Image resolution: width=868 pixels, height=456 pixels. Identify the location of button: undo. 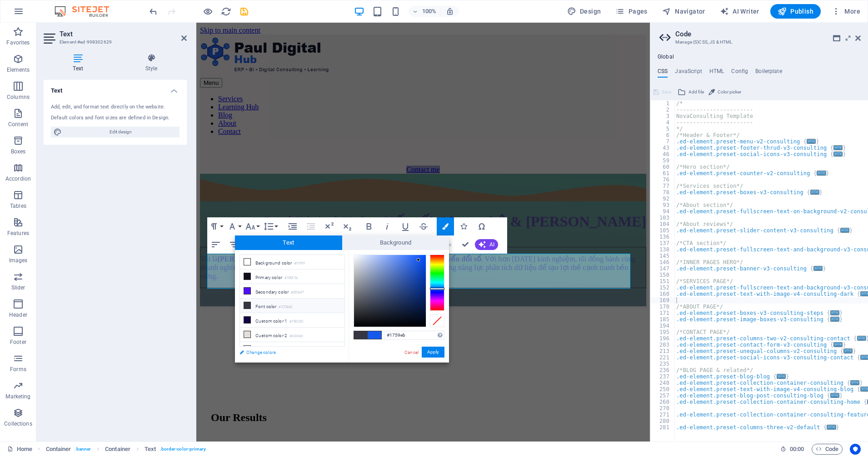
(153, 11).